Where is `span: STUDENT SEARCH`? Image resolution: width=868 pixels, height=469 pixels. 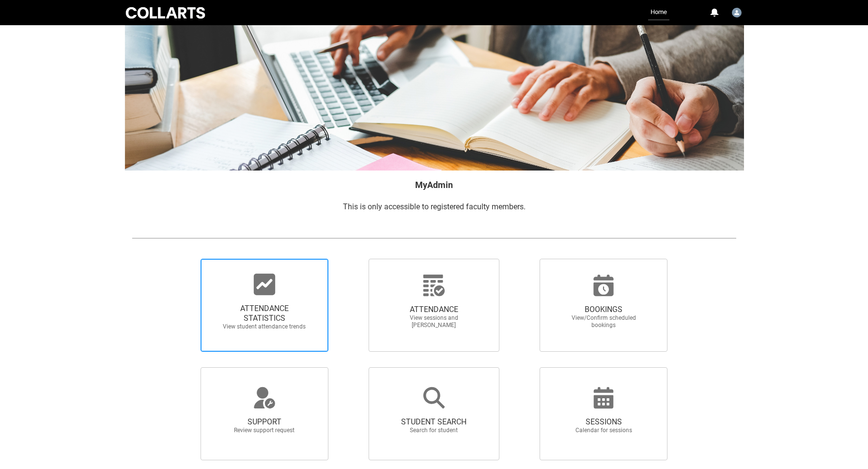 span: STUDENT SEARCH is located at coordinates (434, 423).